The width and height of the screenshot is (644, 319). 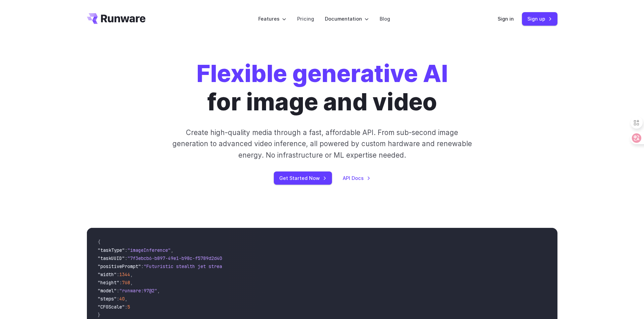 I want to click on strong: Flexible generative AI, so click(x=322, y=73).